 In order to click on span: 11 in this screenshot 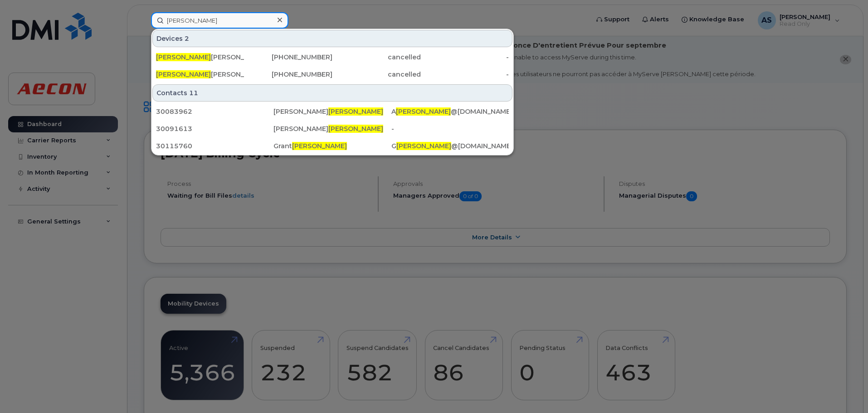, I will do `click(194, 93)`.